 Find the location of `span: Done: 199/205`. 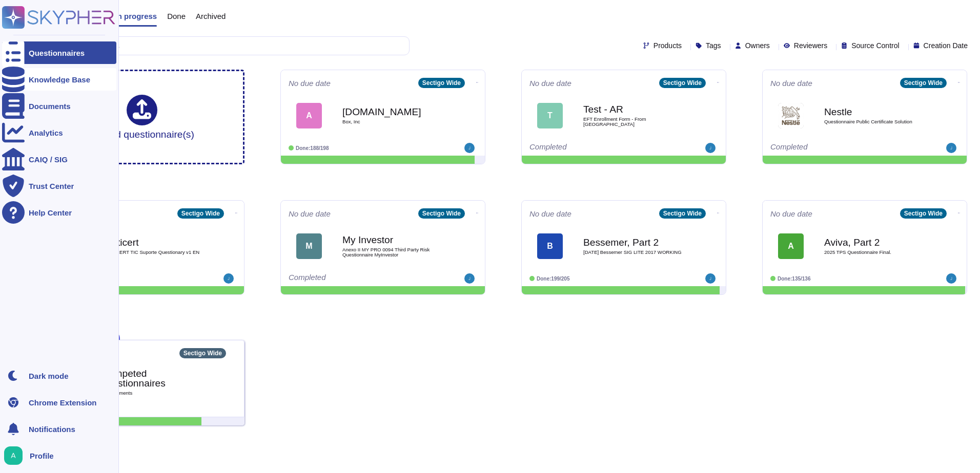

span: Done: 199/205 is located at coordinates (553, 278).